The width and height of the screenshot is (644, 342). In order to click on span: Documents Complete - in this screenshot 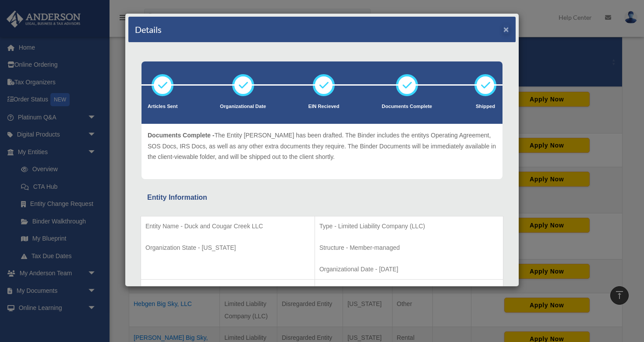, I will do `click(181, 135)`.